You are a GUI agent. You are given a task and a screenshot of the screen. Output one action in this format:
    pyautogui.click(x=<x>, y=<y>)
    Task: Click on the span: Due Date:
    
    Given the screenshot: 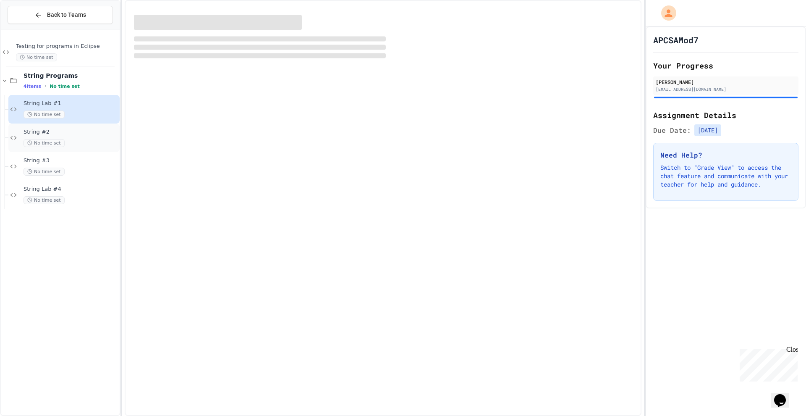 What is the action you would take?
    pyautogui.click(x=672, y=130)
    